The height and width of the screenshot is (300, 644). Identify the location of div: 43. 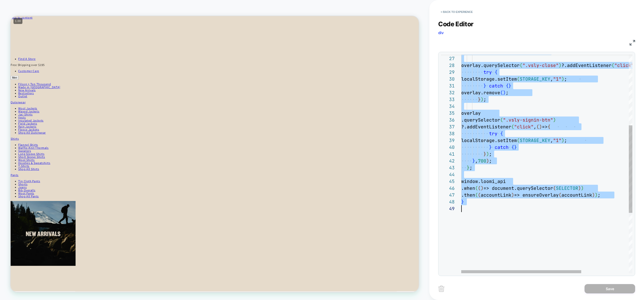
(448, 167).